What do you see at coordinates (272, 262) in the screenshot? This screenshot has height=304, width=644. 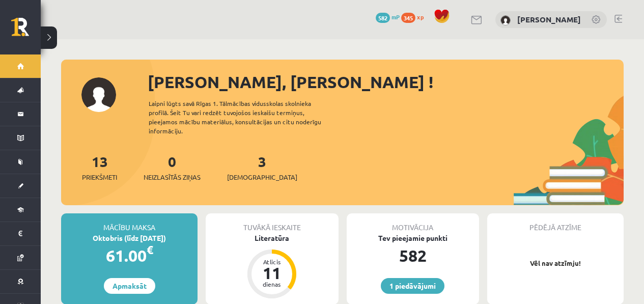 I see `div: Atlicis` at bounding box center [272, 262].